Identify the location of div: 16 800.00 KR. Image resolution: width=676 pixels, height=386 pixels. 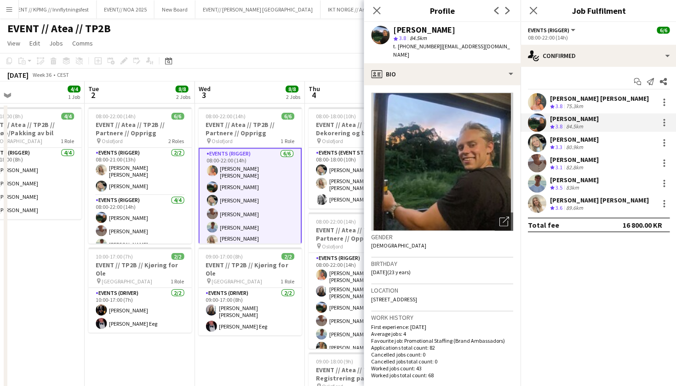
(642, 225).